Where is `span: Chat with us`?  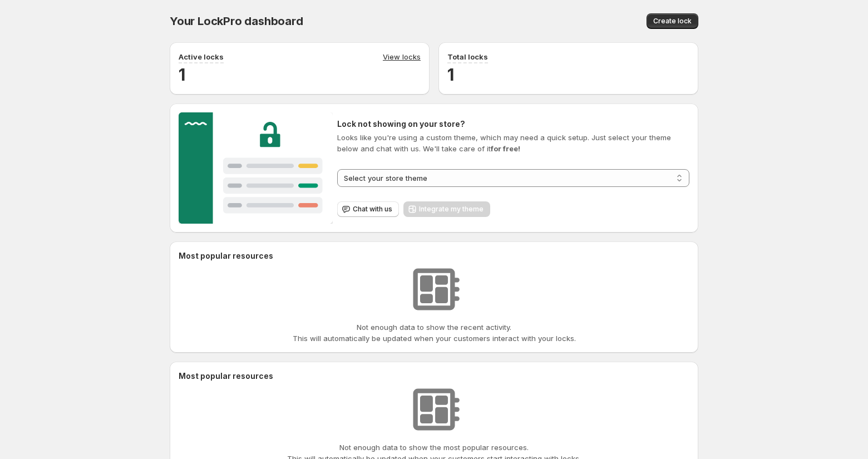 span: Chat with us is located at coordinates (372, 209).